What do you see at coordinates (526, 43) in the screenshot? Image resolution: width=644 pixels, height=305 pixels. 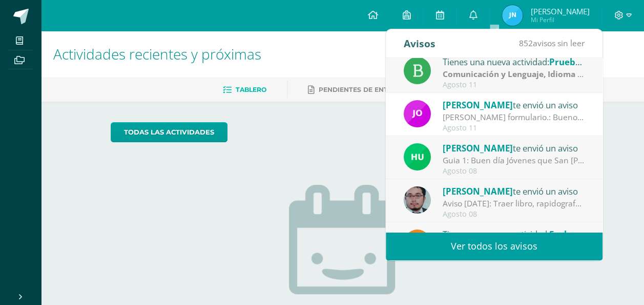 I see `span: 852` at bounding box center [526, 43].